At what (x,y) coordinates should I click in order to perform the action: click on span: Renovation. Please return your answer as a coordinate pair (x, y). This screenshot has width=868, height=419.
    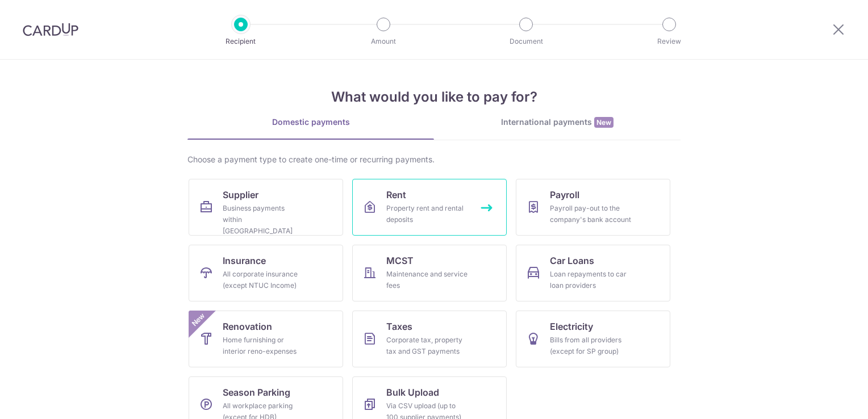
    Looking at the image, I should click on (247, 326).